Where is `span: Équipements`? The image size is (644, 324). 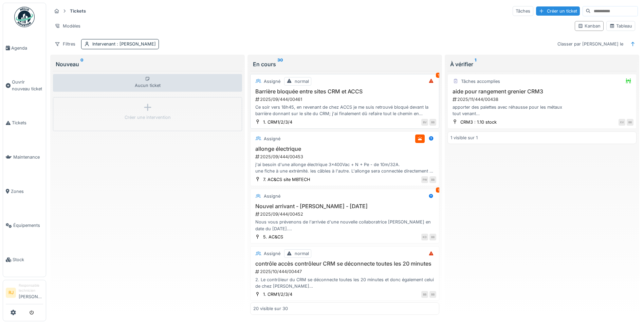
span: Équipements is located at coordinates (28, 225).